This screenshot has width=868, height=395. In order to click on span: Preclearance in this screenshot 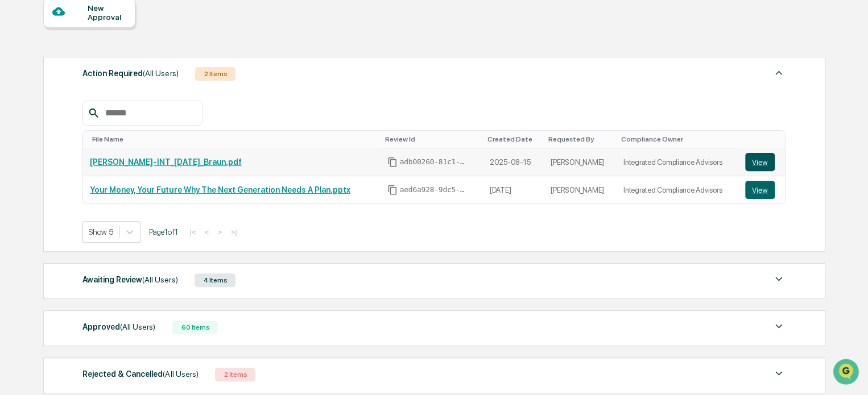, I will do `click(47, 149)`.